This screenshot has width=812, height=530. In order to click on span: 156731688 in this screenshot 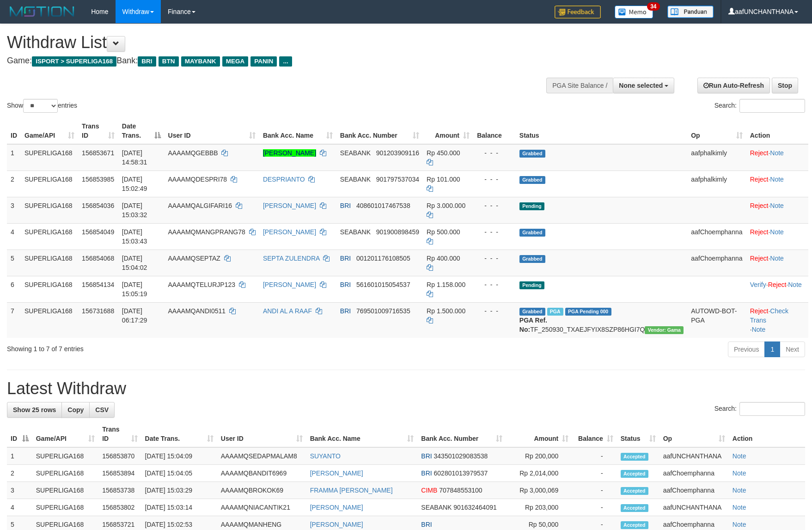, I will do `click(98, 311)`.